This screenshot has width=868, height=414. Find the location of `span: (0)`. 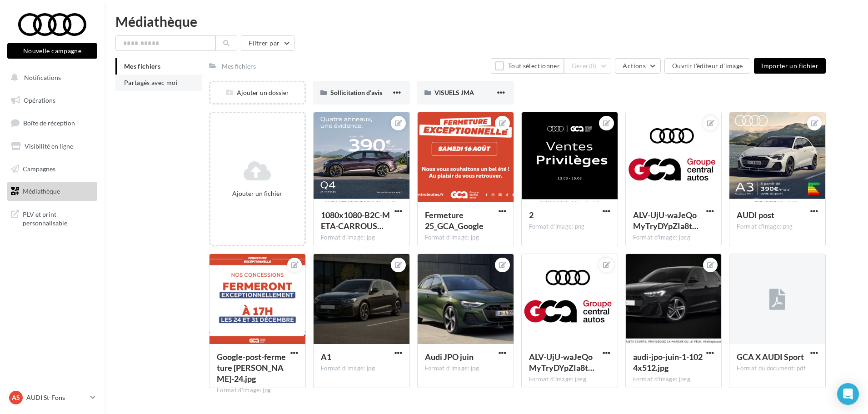

span: (0) is located at coordinates (593, 66).